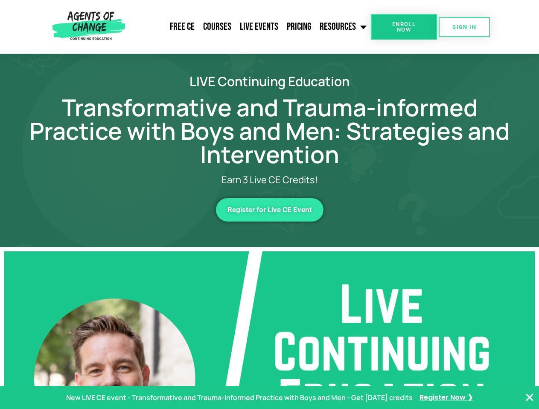 The width and height of the screenshot is (539, 409). What do you see at coordinates (299, 27) in the screenshot?
I see `a: Pricing` at bounding box center [299, 27].